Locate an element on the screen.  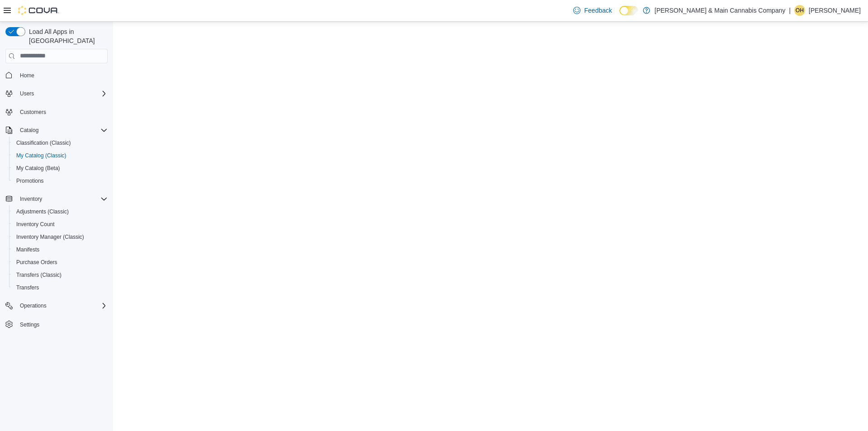
button: My Catalog (Beta) is located at coordinates (60, 168).